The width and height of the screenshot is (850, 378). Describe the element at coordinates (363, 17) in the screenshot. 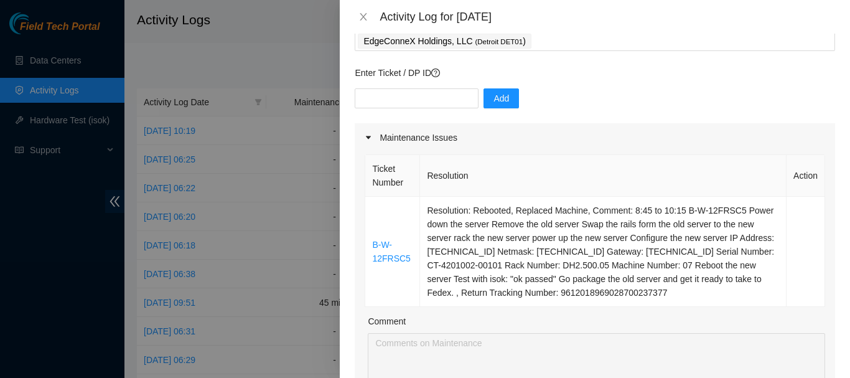

I see `span: close` at that location.